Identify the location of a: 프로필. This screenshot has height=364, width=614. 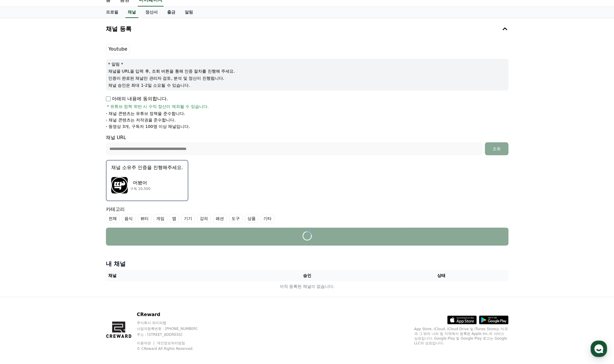
(112, 13).